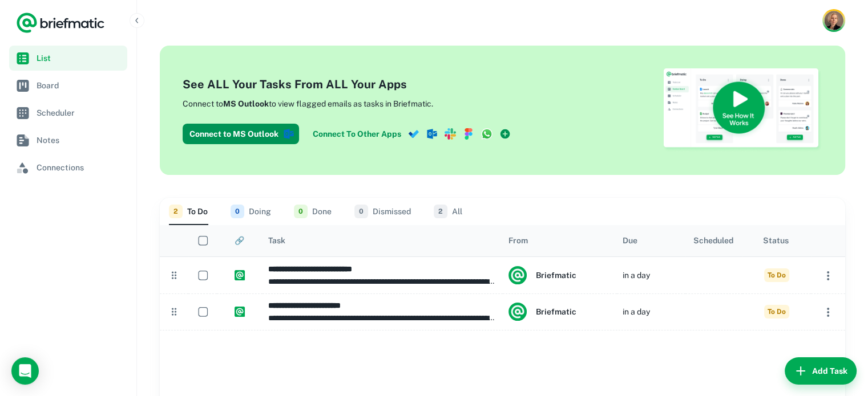 This screenshot has height=396, width=868. I want to click on button: To Do, so click(188, 212).